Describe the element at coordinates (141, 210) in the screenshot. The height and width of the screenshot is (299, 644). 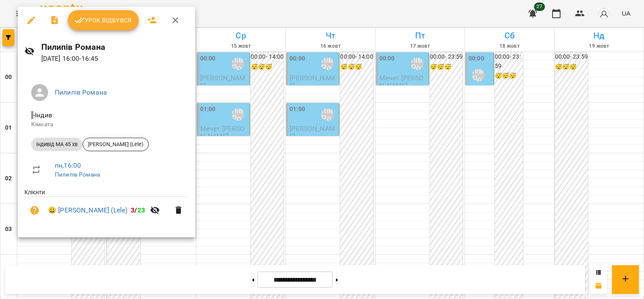
I see `span: 23` at that location.